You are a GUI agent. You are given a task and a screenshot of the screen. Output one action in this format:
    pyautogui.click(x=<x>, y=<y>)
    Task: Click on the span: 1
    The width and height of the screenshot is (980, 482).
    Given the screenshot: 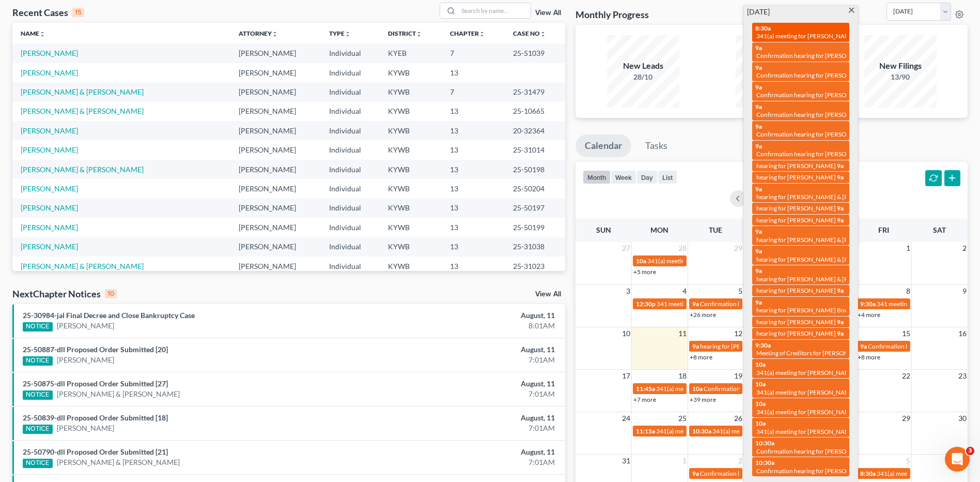 What is the action you would take?
    pyautogui.click(x=684, y=461)
    